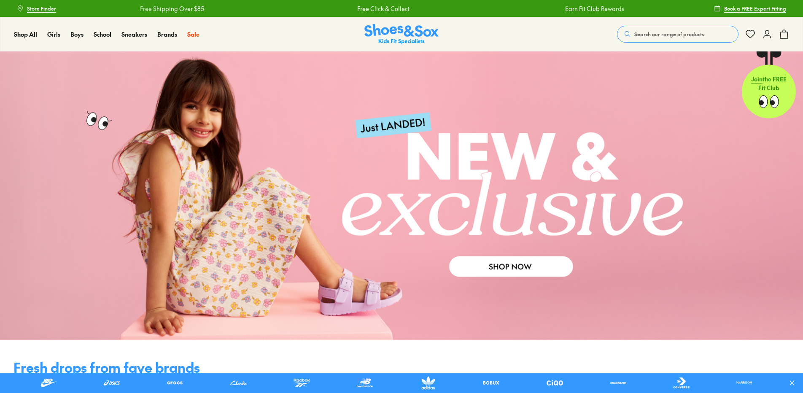  Describe the element at coordinates (756, 79) in the screenshot. I see `span: Join` at that location.